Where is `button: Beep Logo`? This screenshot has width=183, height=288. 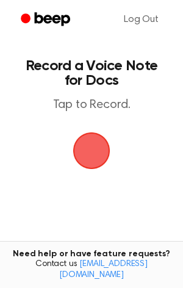 button: Beep Logo is located at coordinates (91, 151).